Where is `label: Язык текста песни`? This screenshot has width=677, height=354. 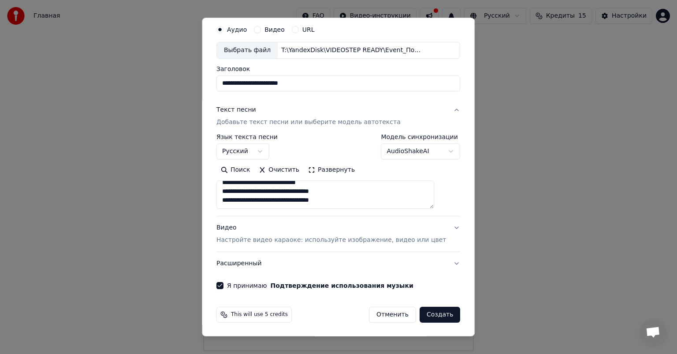 label: Язык текста песни is located at coordinates (247, 137).